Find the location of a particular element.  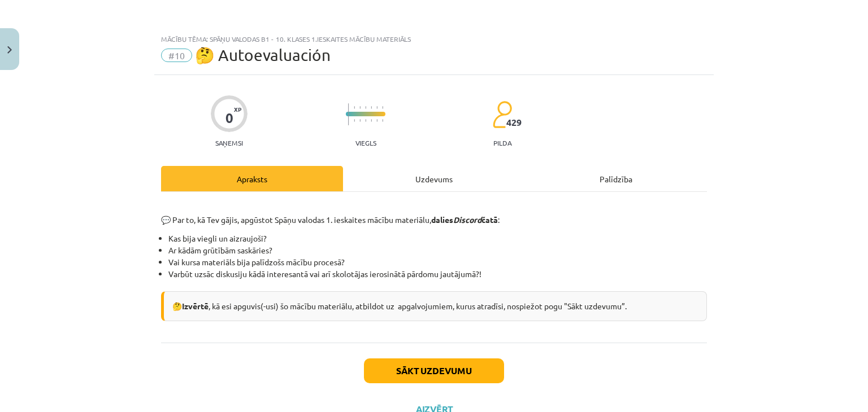

div: Palīdzība is located at coordinates (616, 179).